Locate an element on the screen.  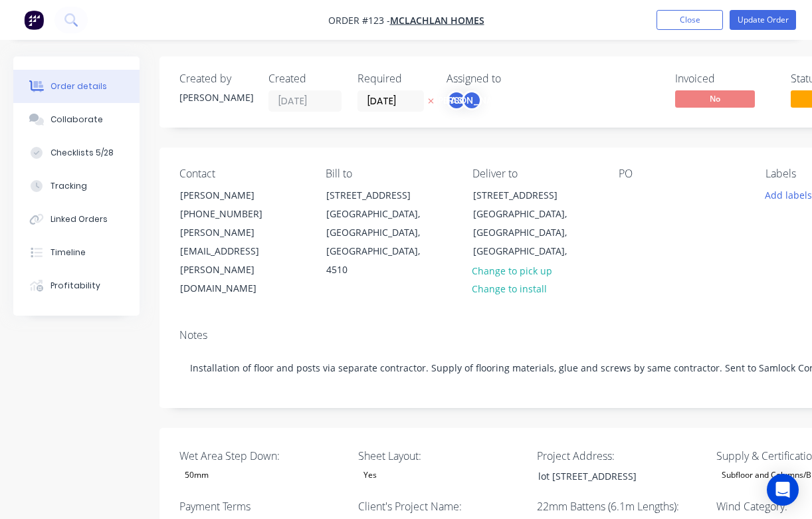
div: Tracking is located at coordinates (68, 186).